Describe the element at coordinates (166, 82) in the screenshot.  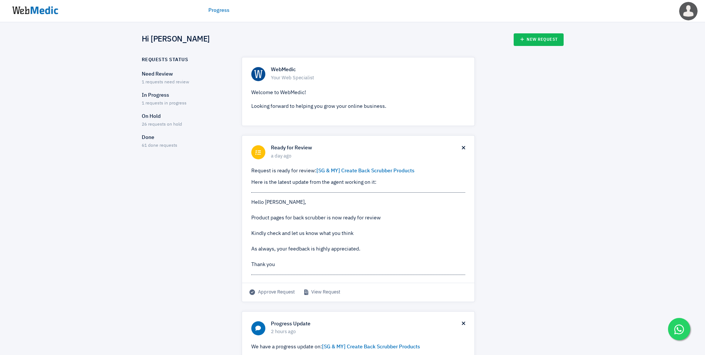
I see `span: 1 requests need review` at that location.